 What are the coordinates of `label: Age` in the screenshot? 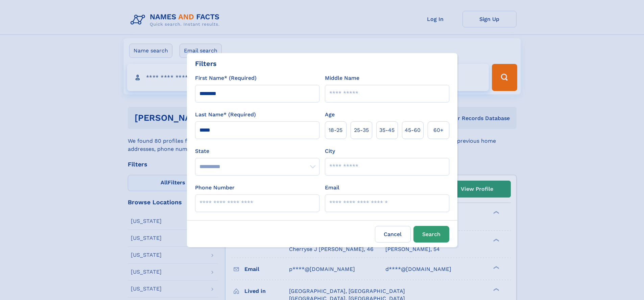 It's located at (330, 114).